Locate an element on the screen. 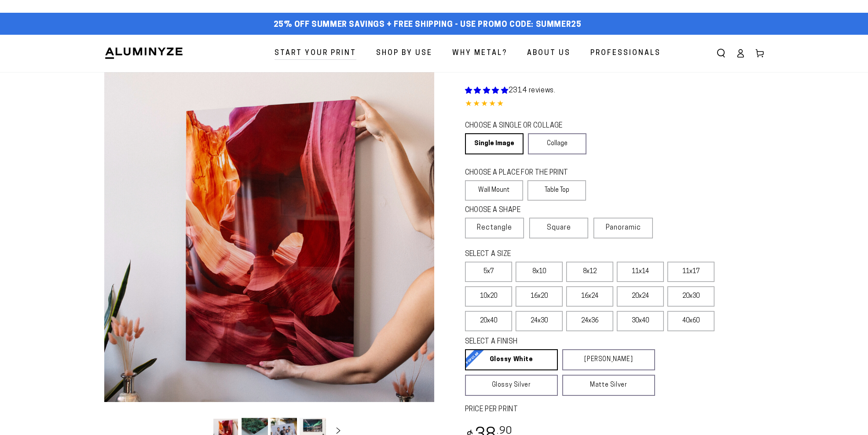 The height and width of the screenshot is (435, 868). span: Shop By Use is located at coordinates (404, 53).